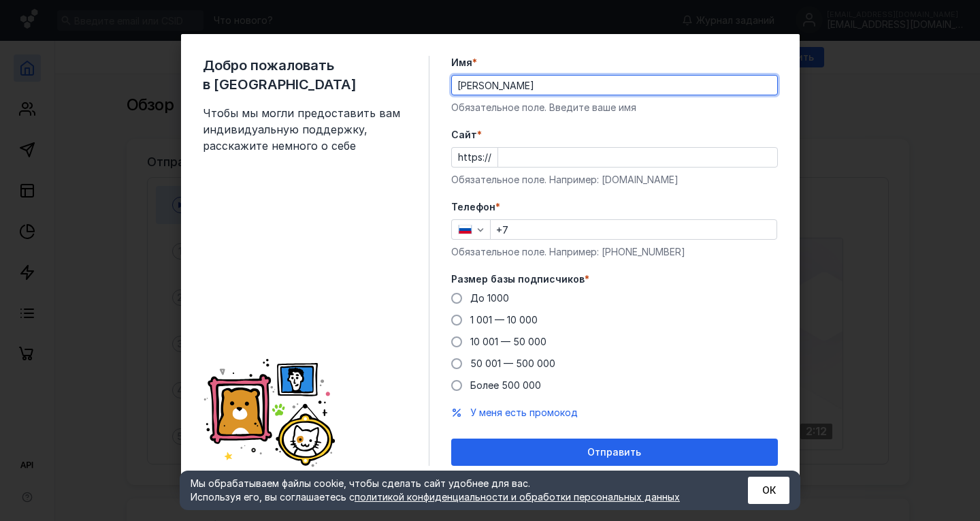 This screenshot has height=521, width=980. I want to click on span: Размер базы подписчиков, so click(518, 279).